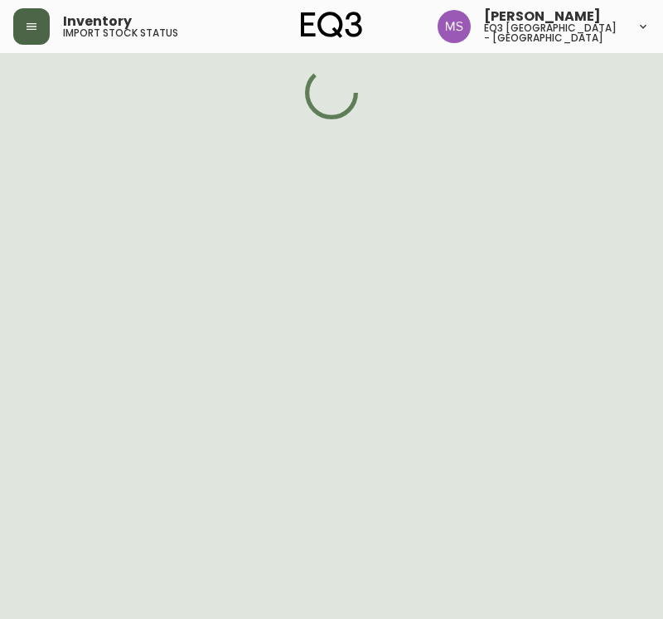 The width and height of the screenshot is (663, 619). What do you see at coordinates (332, 25) in the screenshot?
I see `img: logo` at bounding box center [332, 25].